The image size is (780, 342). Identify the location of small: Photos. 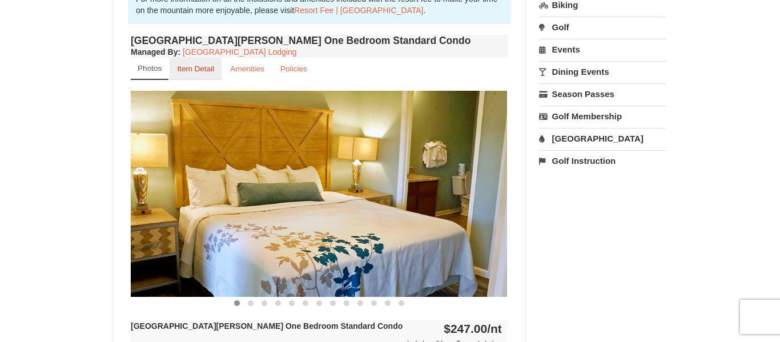
(150, 68).